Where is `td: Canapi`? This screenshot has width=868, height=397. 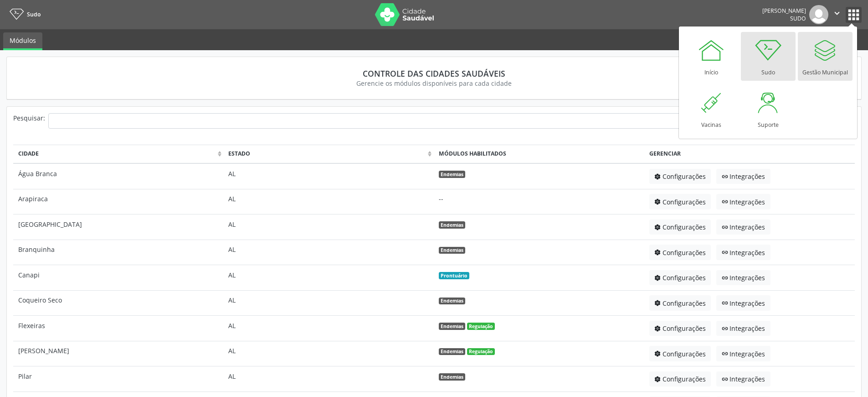
td: Canapi is located at coordinates (118, 278).